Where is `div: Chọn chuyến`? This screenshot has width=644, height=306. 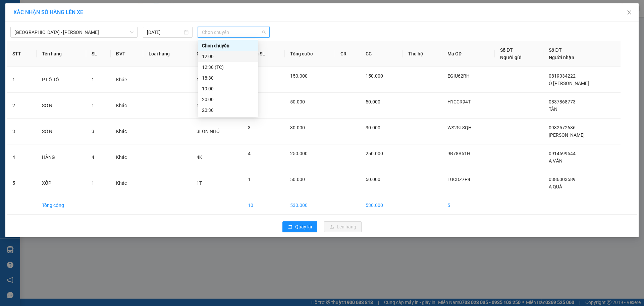 div: Chọn chuyến is located at coordinates (228, 46).